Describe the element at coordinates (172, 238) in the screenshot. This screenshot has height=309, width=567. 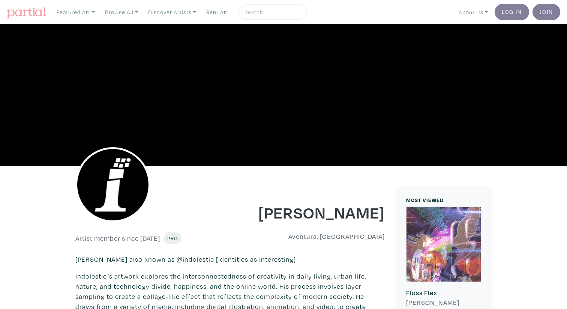
I see `span: Pro` at that location.